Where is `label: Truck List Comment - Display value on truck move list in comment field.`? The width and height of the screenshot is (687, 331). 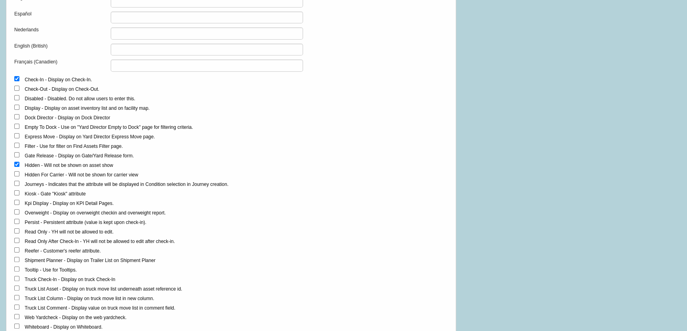
label: Truck List Comment - Display value on truck move list in comment field. is located at coordinates (100, 309).